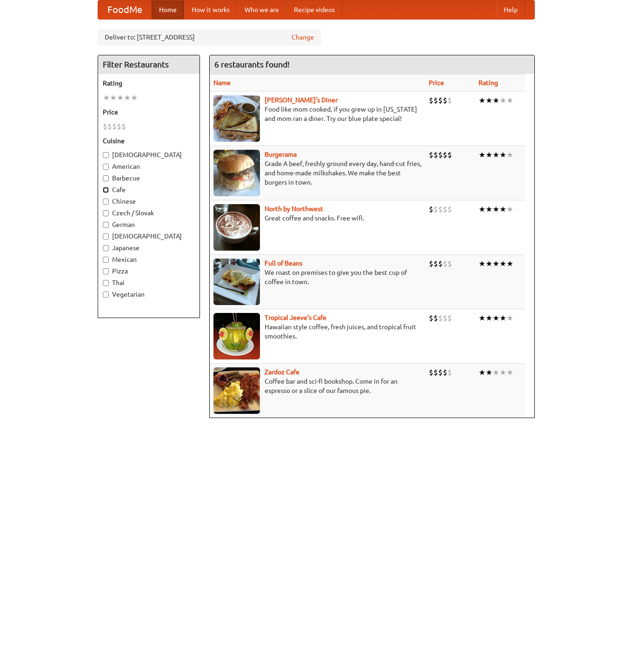 This screenshot has width=632, height=658. What do you see at coordinates (106, 283) in the screenshot?
I see `input: Thai` at bounding box center [106, 283].